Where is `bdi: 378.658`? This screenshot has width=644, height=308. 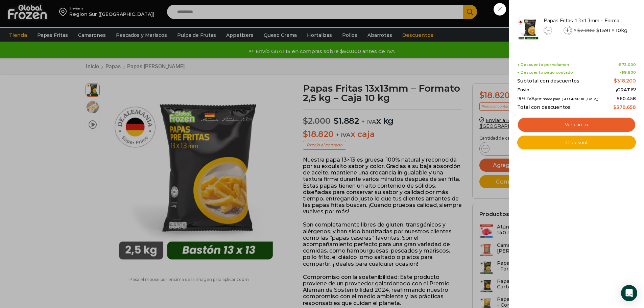
bdi: 378.658 is located at coordinates (625, 107).